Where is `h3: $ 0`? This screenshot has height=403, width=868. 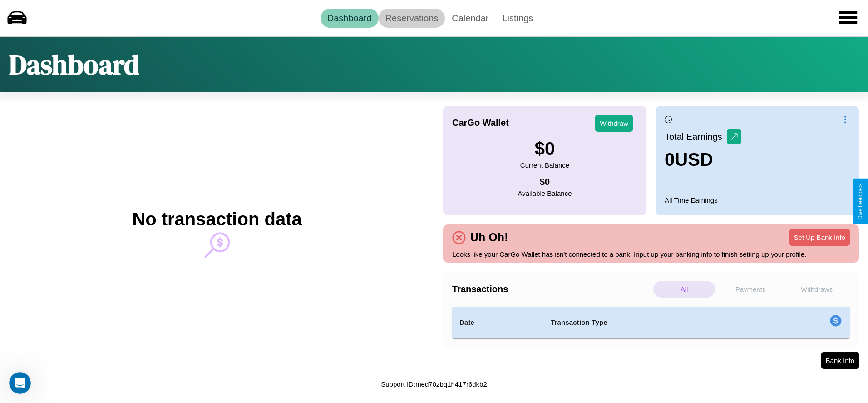
h3: $ 0 is located at coordinates (545, 149).